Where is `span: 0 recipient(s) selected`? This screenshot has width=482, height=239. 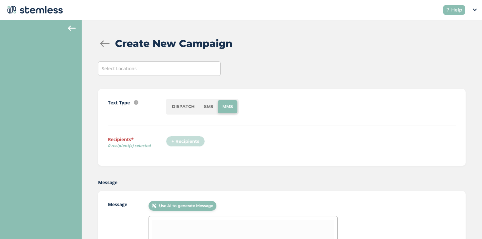 span: 0 recipient(s) selected is located at coordinates (137, 146).